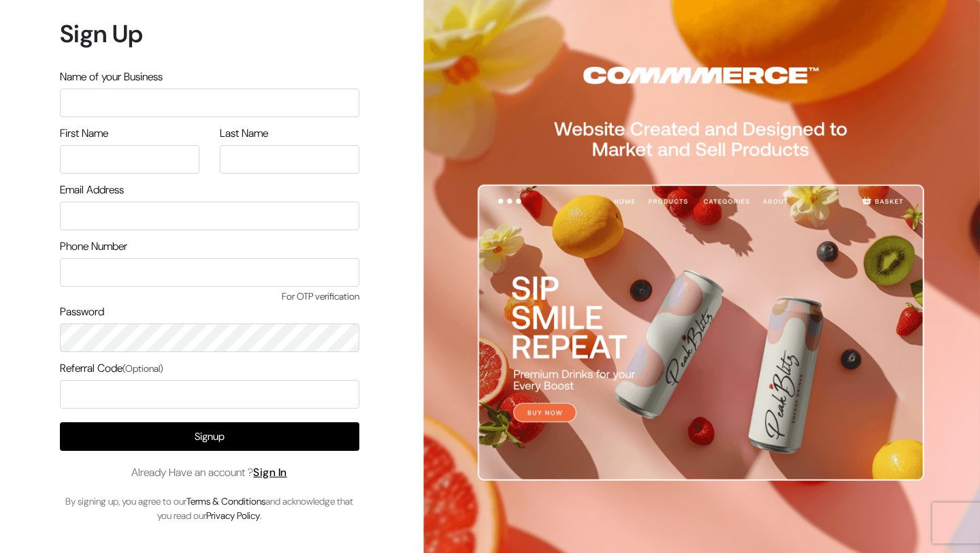  I want to click on label: Last Name, so click(244, 134).